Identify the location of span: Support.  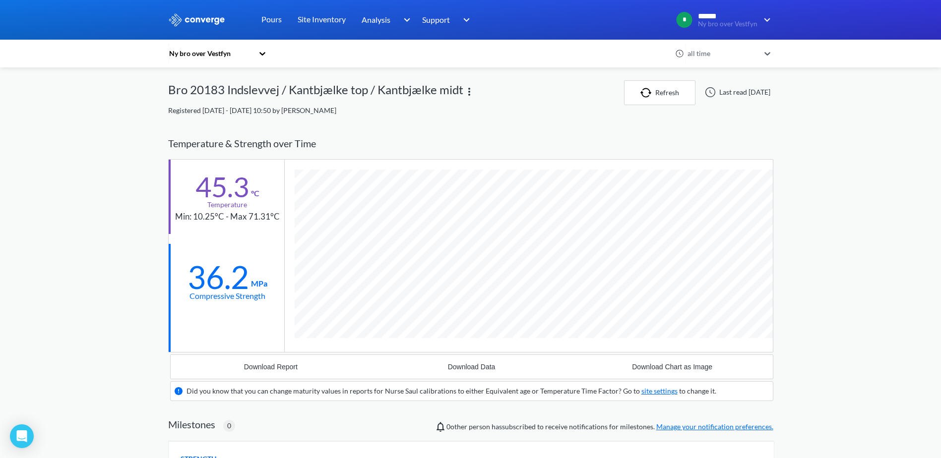
(436, 19).